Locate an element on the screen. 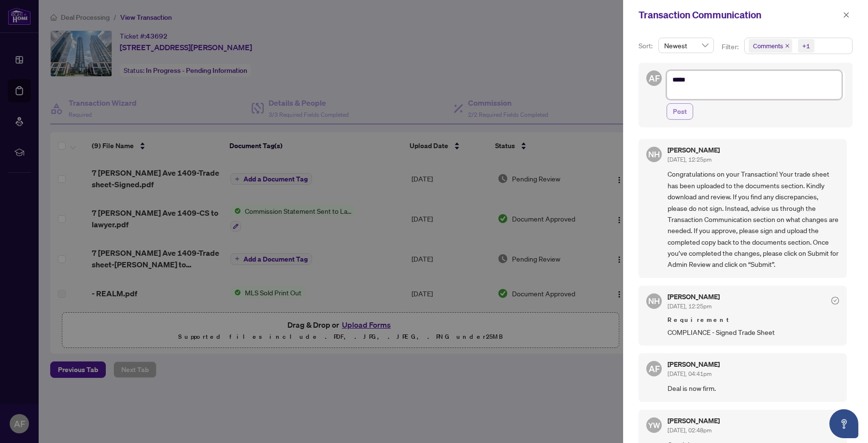 The image size is (868, 443). span: Congratulations on your Transaction! Your trade sheet has been uploaded to the documents section.... is located at coordinates (753, 219).